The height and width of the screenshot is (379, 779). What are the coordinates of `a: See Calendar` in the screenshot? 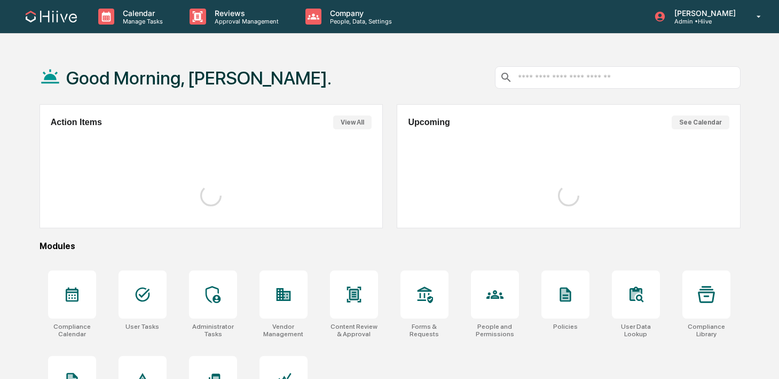 It's located at (700, 122).